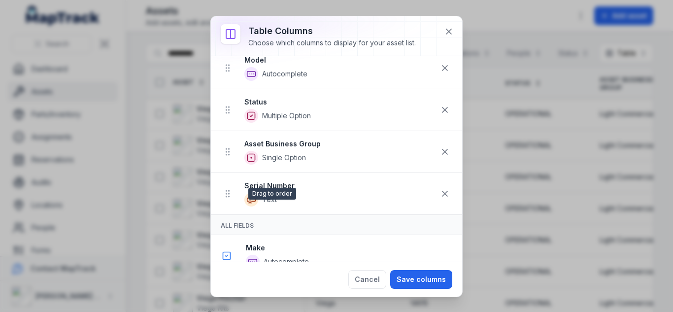 The image size is (673, 312). Describe the element at coordinates (237, 225) in the screenshot. I see `span: All Fields` at that location.